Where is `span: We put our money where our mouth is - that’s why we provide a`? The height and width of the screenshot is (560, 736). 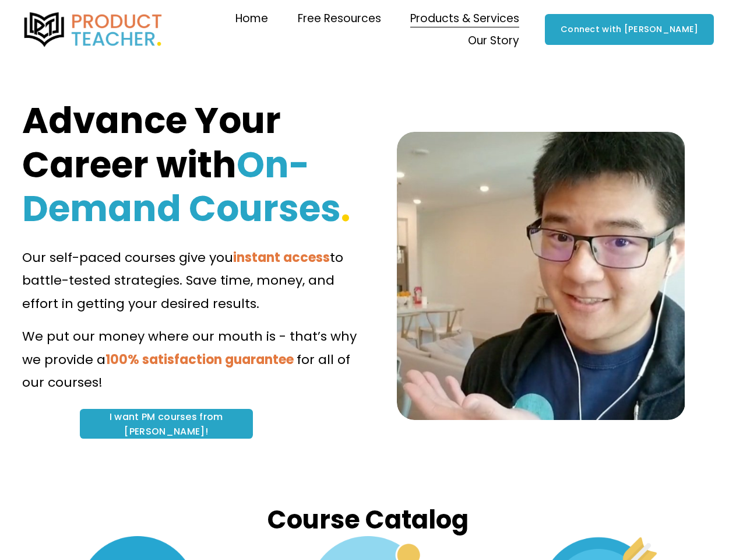 span: We put our money where our mouth is - that’s why we provide a is located at coordinates (192, 347).